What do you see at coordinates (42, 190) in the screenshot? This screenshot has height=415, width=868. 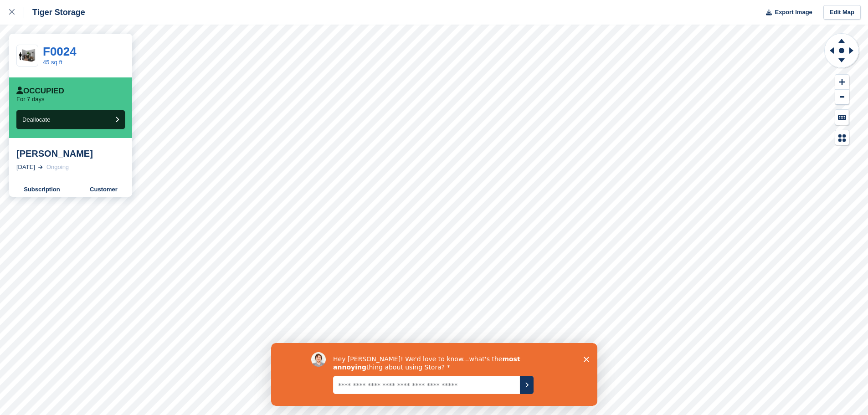 I see `a: Subscription` at bounding box center [42, 190].